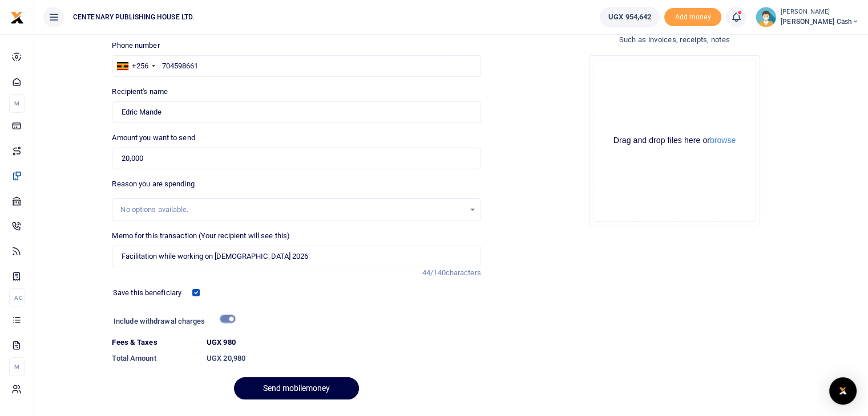 The height and width of the screenshot is (416, 868). What do you see at coordinates (842, 391) in the screenshot?
I see `div: Open Intercom Messenger` at bounding box center [842, 391].